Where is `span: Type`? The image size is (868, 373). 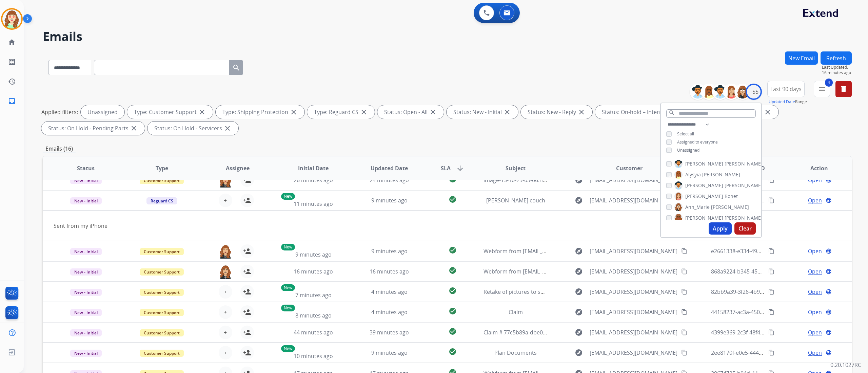 span: Type is located at coordinates (162, 168).